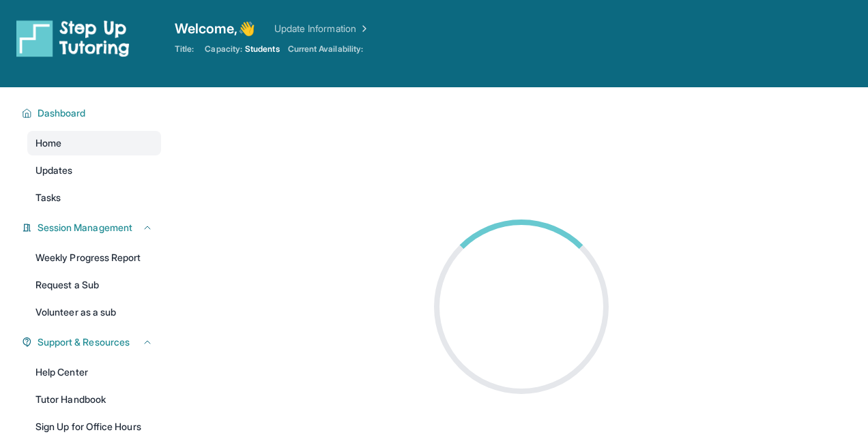 The height and width of the screenshot is (439, 868). What do you see at coordinates (94, 399) in the screenshot?
I see `a: Tutor Handbook` at bounding box center [94, 399].